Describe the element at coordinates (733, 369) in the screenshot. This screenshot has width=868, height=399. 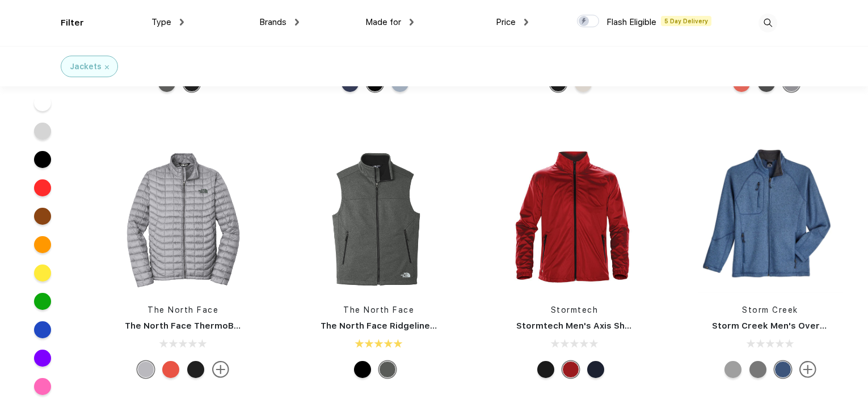
I see `div: Platinum` at that location.